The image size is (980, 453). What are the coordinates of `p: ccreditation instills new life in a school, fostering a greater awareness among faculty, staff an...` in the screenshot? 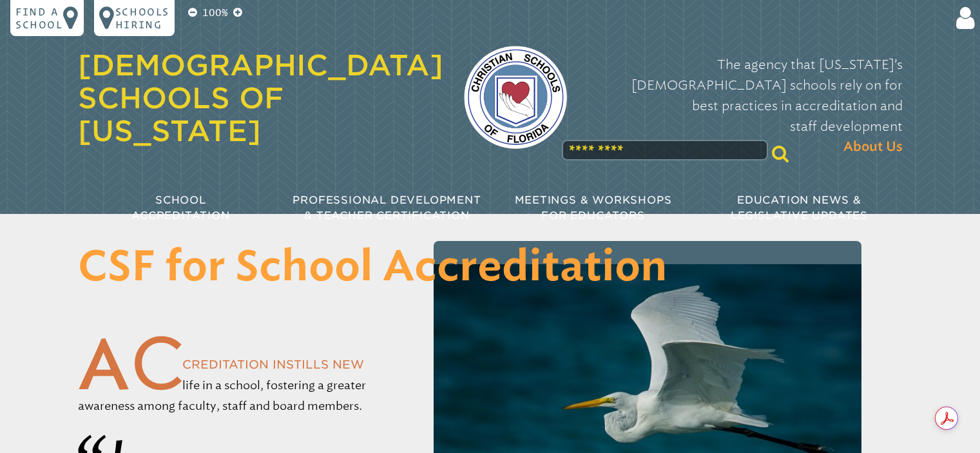 It's located at (225, 375).